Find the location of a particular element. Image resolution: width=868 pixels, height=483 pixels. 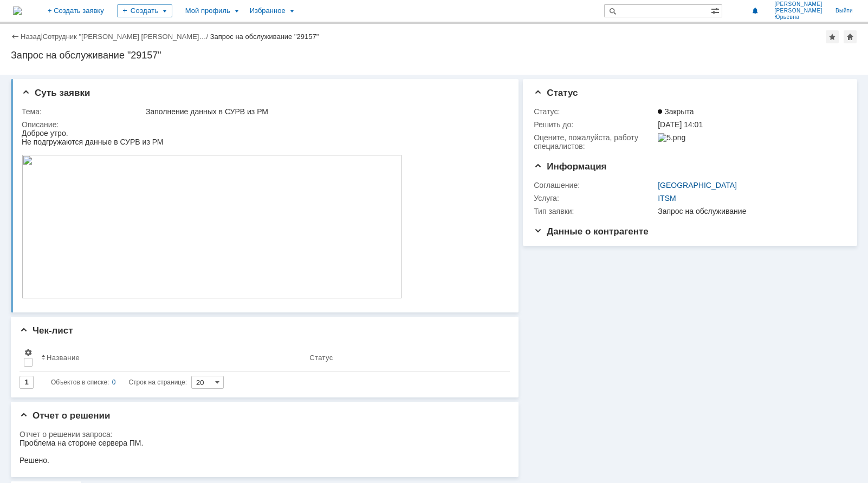

div: 0 is located at coordinates (114, 382).